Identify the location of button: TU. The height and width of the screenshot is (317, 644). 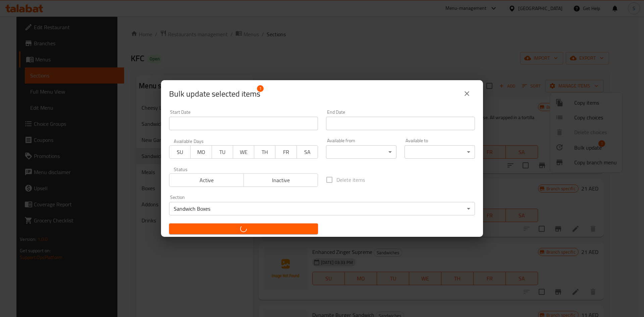
(223, 152).